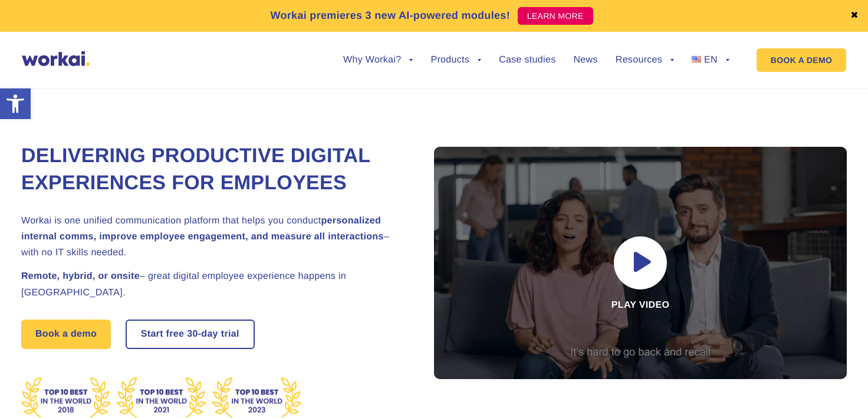  What do you see at coordinates (203, 334) in the screenshot?
I see `i: 30-day` at bounding box center [203, 334].